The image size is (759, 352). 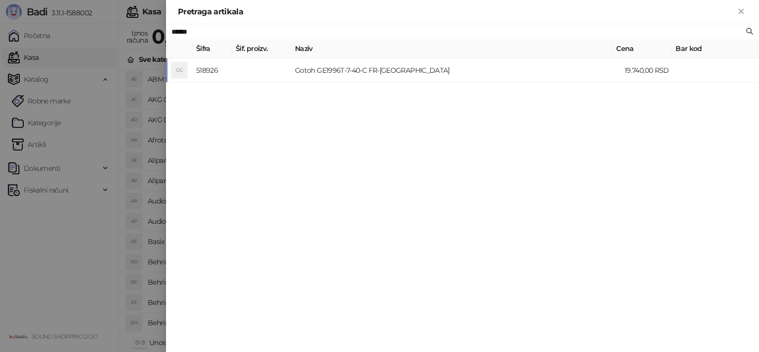 I want to click on button: Zatvori, so click(x=742, y=12).